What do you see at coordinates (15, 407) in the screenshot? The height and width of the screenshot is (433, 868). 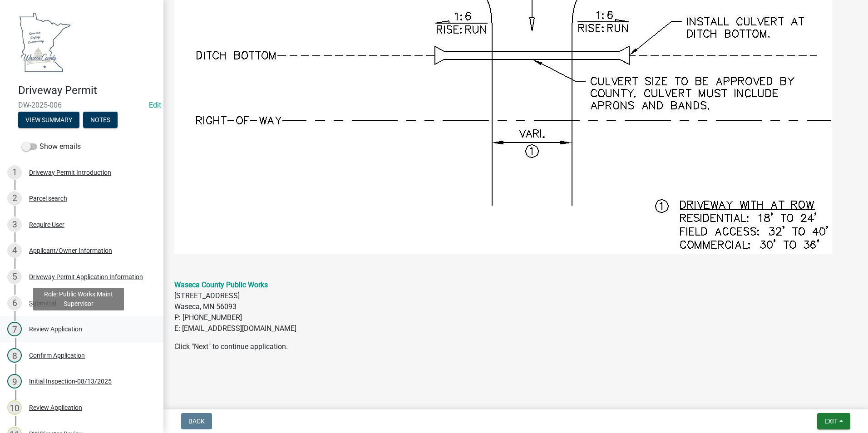 I see `div: 10` at bounding box center [15, 407].